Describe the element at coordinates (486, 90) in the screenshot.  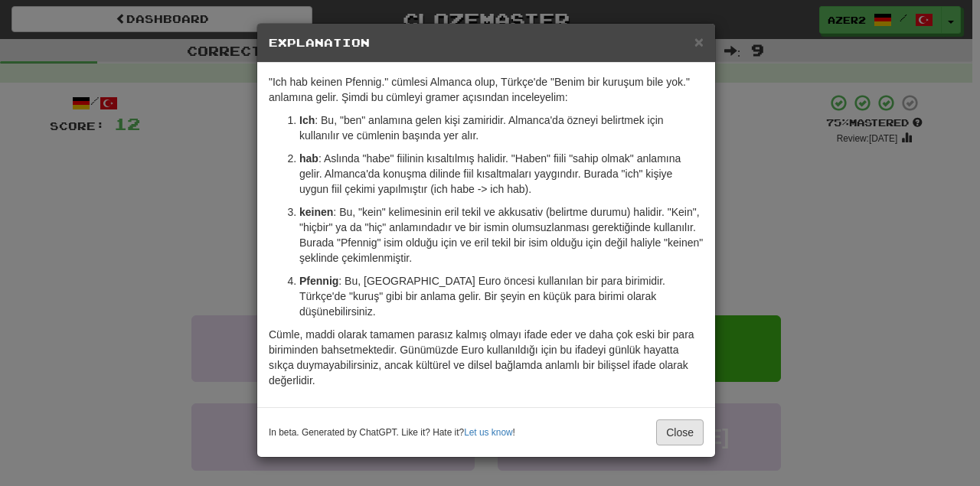
I see `p: "Ich hab keinen Pfennig." cümlesi Almanca olup, Türkçe'de "Benim bir kuruşum bile yok." anlamına ...` at that location.